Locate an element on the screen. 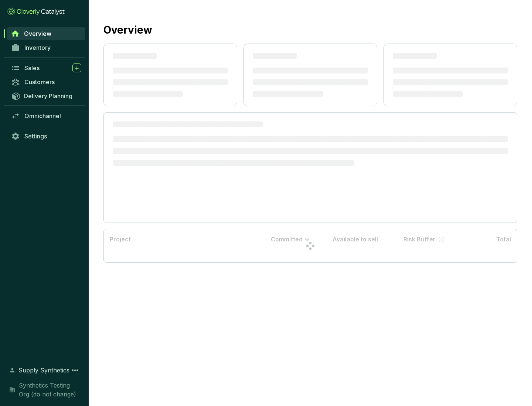 The image size is (532, 406). a: Overview is located at coordinates (46, 34).